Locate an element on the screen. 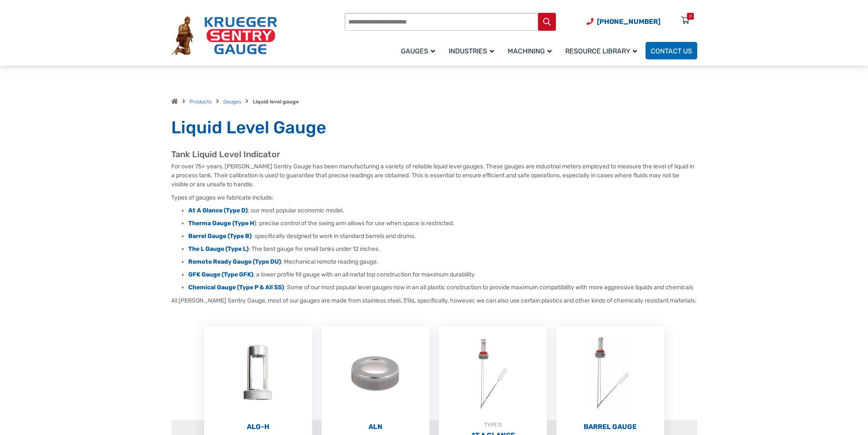 This screenshot has width=868, height=435. div: 0 is located at coordinates (691, 16).